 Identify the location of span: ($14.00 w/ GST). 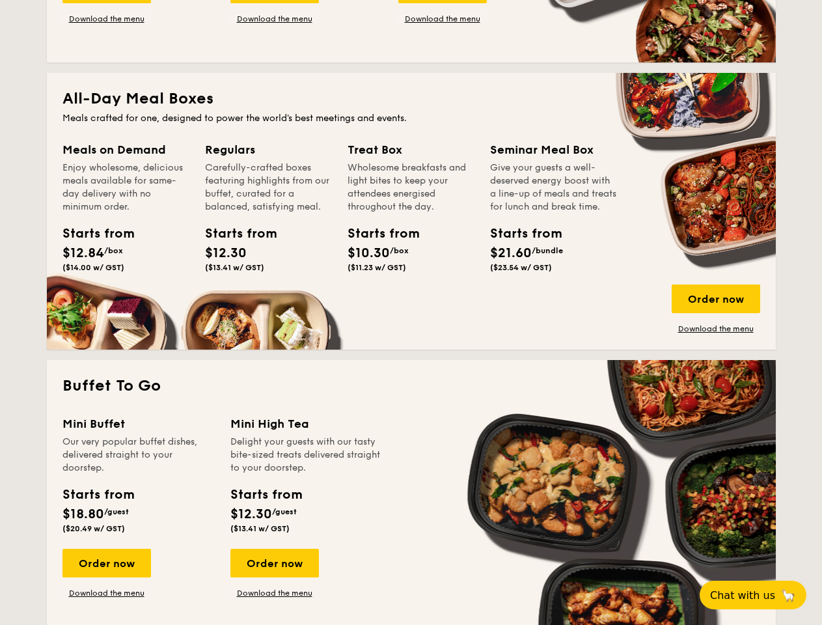
(93, 268).